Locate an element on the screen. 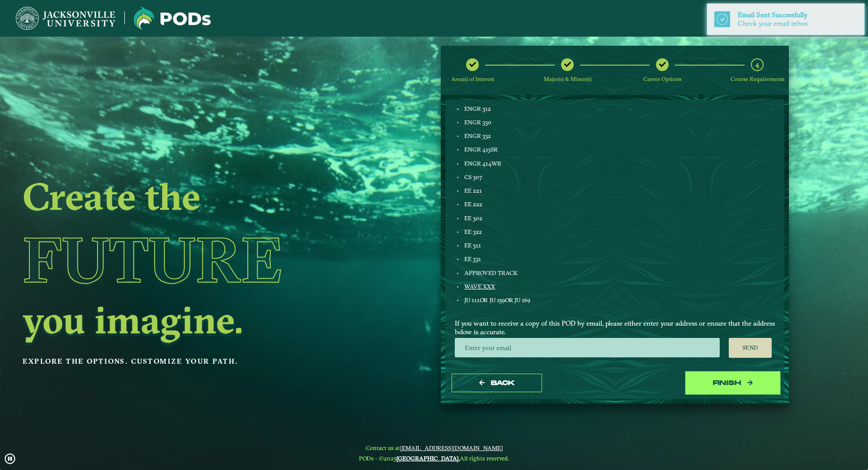  button: Finish is located at coordinates (733, 383).